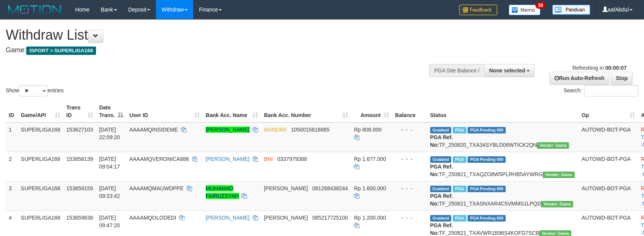 Image resolution: width=644 pixels, height=236 pixels. Describe the element at coordinates (154, 129) in the screenshot. I see `span: AAAAMQINSIDEME` at that location.